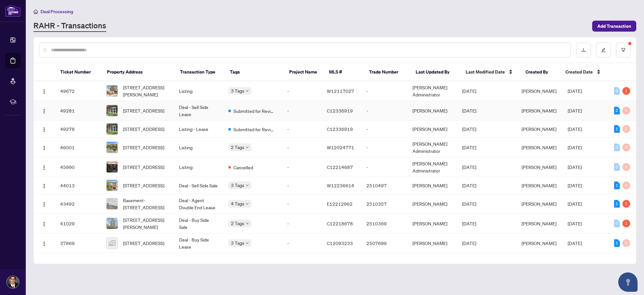 Image resolution: width=644 pixels, height=295 pixels. I want to click on button: edit, so click(604, 50).